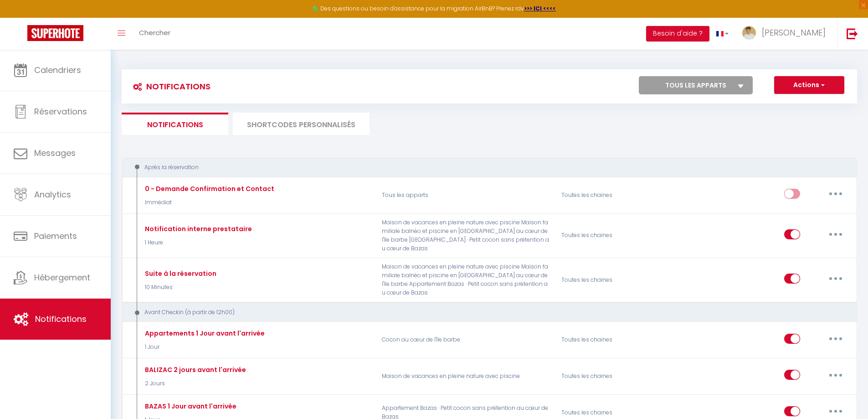 The width and height of the screenshot is (868, 419). I want to click on p: Tous les apparts, so click(466, 195).